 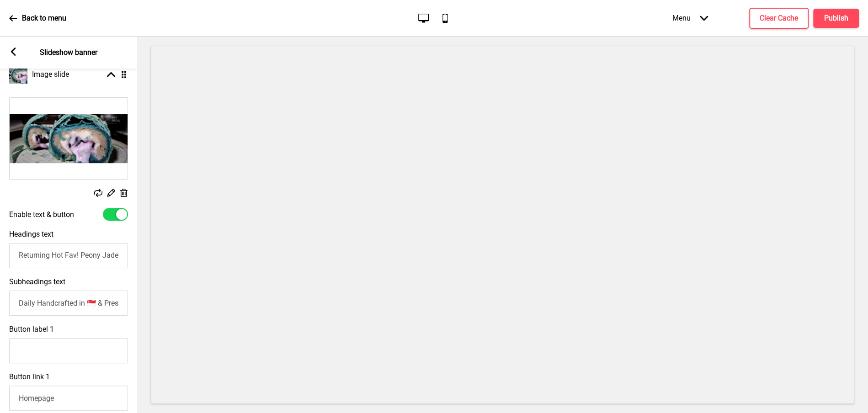 I want to click on label: Button link 1, so click(x=29, y=376).